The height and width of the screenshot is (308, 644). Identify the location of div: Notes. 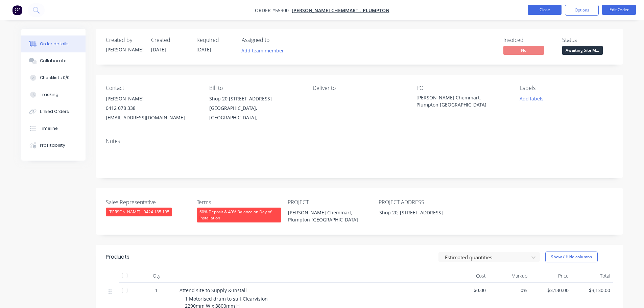
(359, 141).